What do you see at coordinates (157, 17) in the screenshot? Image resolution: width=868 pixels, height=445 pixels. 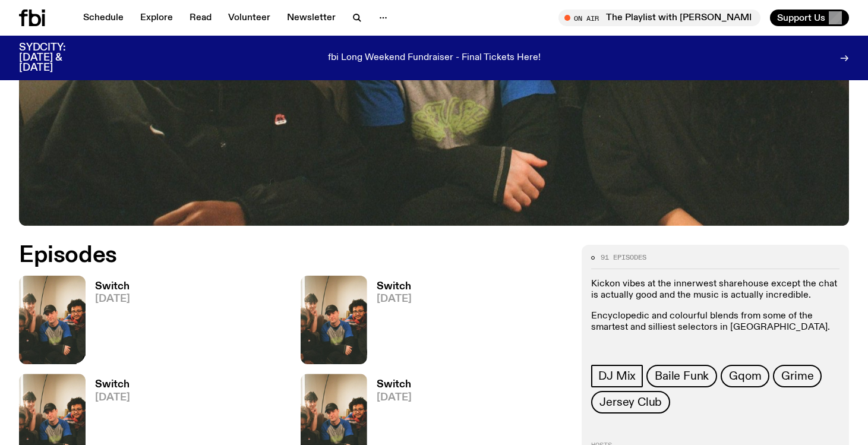 I see `a: Explore` at bounding box center [157, 17].